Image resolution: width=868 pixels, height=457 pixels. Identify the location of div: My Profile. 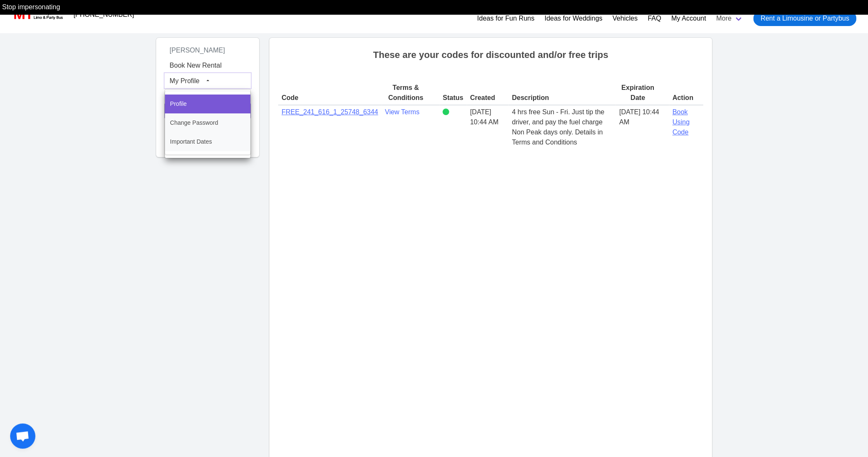
(208, 81).